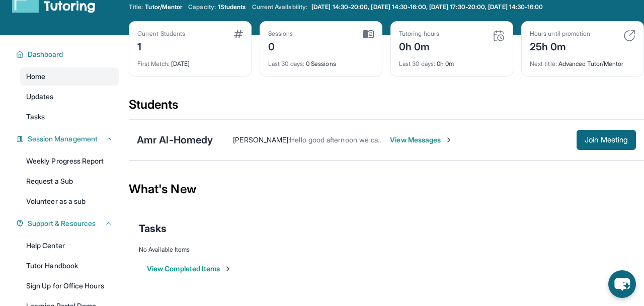 The height and width of the screenshot is (306, 644). Describe the element at coordinates (543, 64) in the screenshot. I see `span: Next title :` at that location.